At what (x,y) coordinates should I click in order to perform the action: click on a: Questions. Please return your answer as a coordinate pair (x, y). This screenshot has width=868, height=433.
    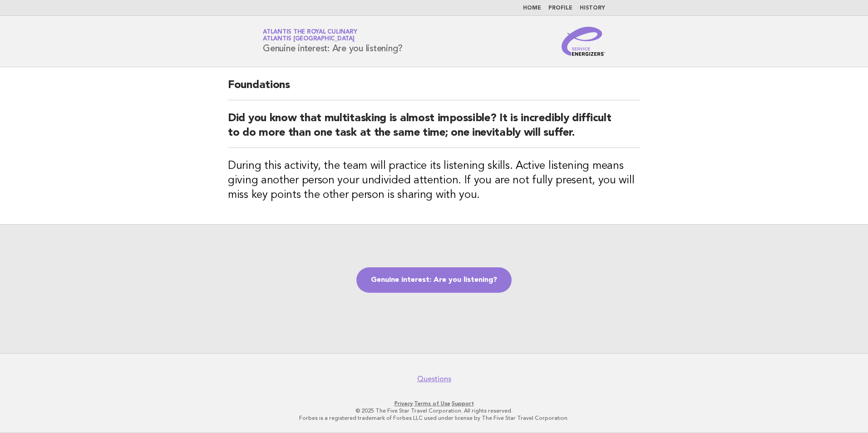
    Looking at the image, I should click on (434, 379).